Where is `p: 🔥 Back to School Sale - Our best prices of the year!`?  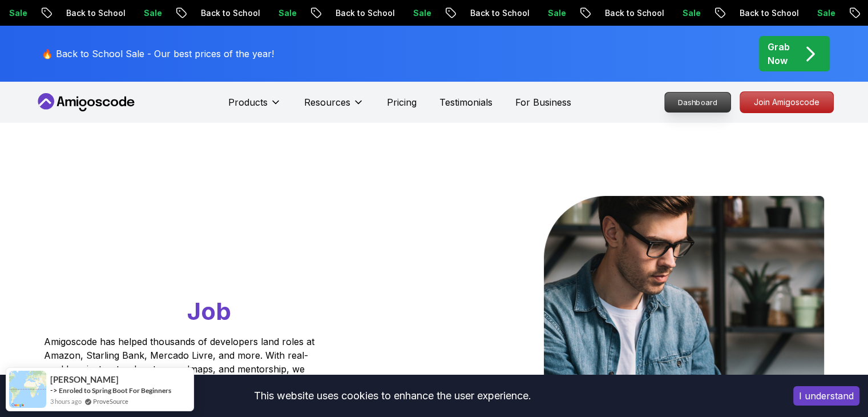
p: 🔥 Back to School Sale - Our best prices of the year! is located at coordinates (158, 53).